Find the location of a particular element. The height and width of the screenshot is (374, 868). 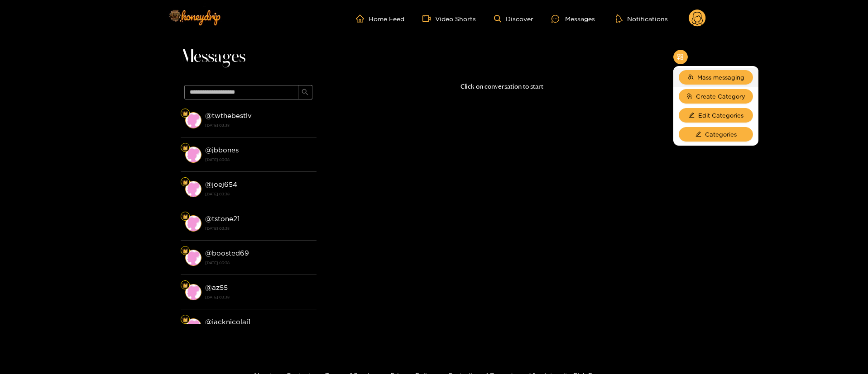

button: appstore-add is located at coordinates (680, 57).